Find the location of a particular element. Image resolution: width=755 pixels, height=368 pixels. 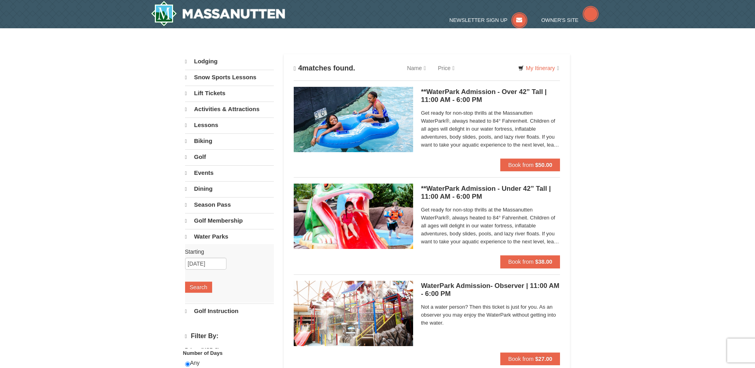

strong: Price: (USD $) is located at coordinates (202, 349).